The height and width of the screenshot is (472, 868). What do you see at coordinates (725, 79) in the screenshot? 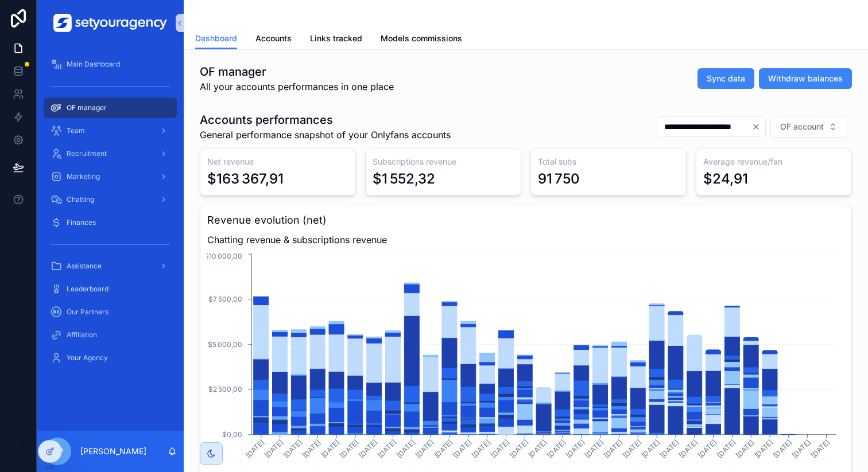
I see `span: Sync data` at bounding box center [725, 79].